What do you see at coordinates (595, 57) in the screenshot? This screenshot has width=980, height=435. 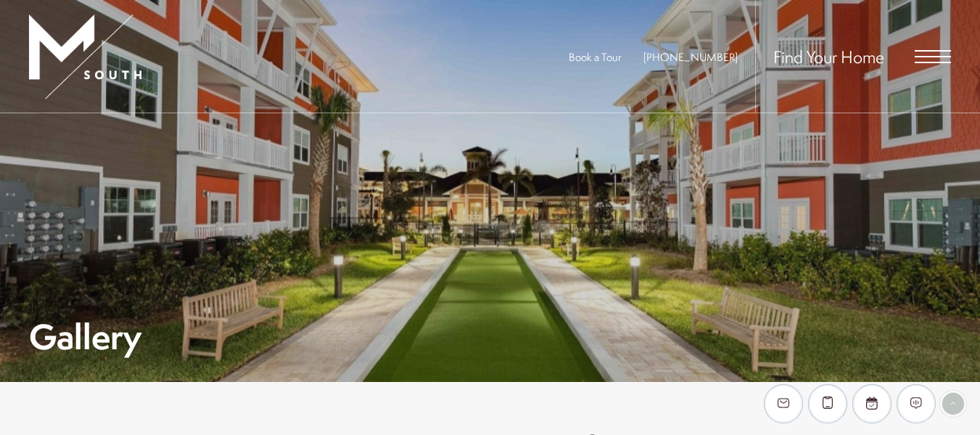 I see `a: Book a Tour` at bounding box center [595, 57].